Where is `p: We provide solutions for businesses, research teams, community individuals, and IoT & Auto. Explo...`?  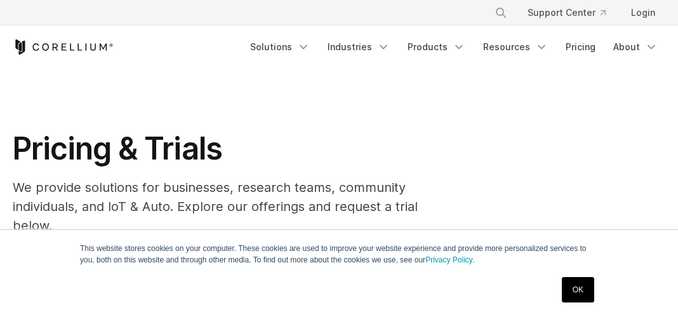 p: We provide solutions for businesses, research teams, community individuals, and IoT & Auto. Explo... is located at coordinates (226, 206).